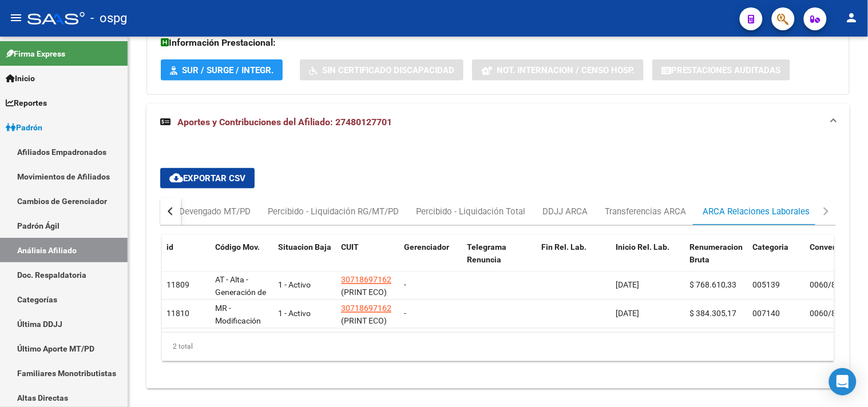 The image size is (868, 407). Describe the element at coordinates (498, 265) in the screenshot. I see `div: Aportes y Contribuciones del Afiliado: 27480127701` at that location.